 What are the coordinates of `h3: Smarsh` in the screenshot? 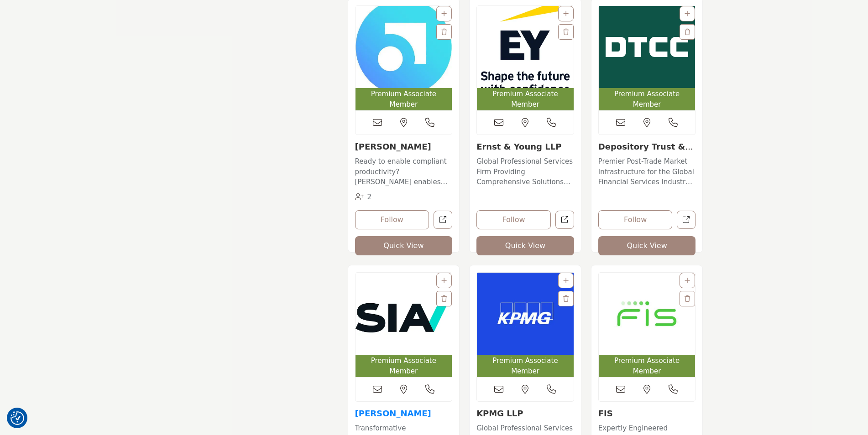 It's located at (404, 147).